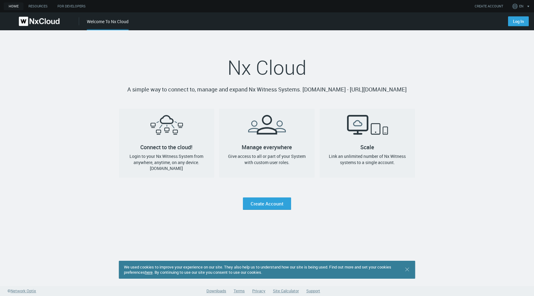 This screenshot has height=296, width=534. I want to click on a: Resources, so click(38, 6).